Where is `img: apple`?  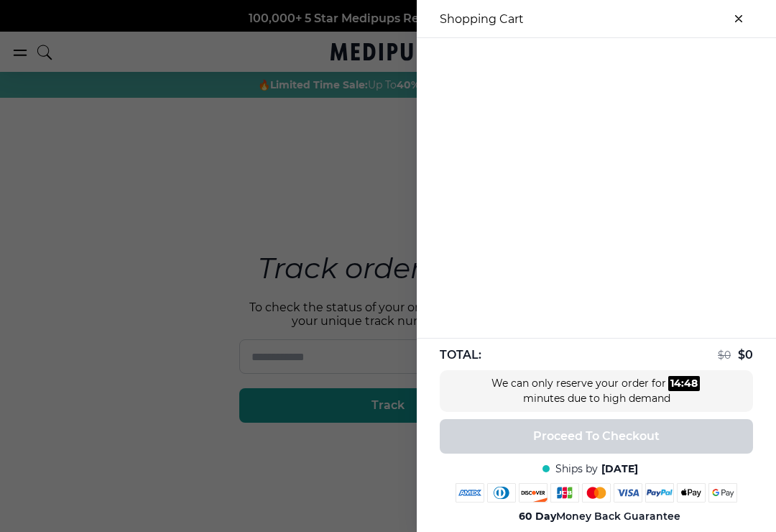 img: apple is located at coordinates (691, 492).